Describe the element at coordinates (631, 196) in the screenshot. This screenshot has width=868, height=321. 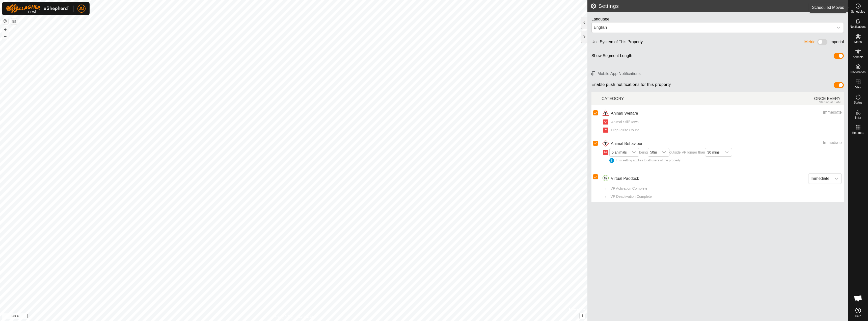
I see `span: VP Deactivation Complete` at that location.